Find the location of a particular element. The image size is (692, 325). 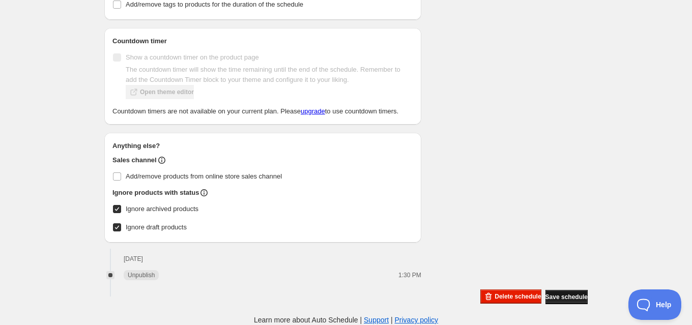

a: Privacy policy is located at coordinates (417, 320).